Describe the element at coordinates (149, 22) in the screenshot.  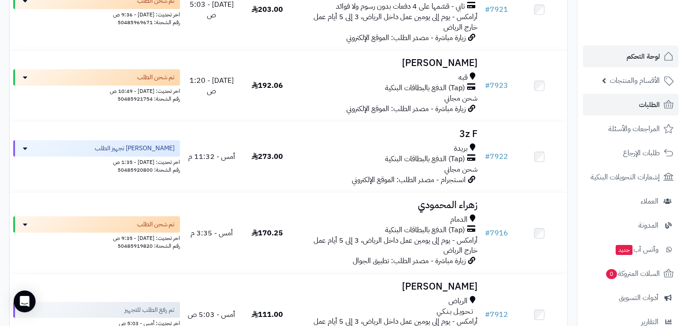
I see `span: رقم الشحنة: 50485969671` at that location.